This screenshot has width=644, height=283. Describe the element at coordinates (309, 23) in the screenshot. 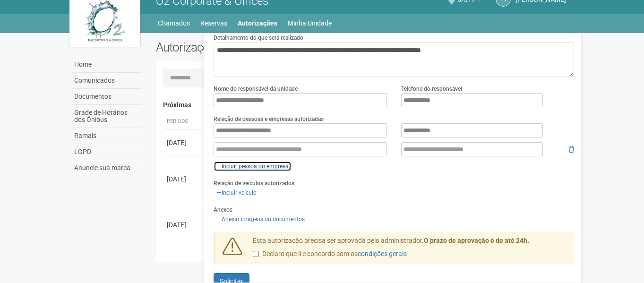

I see `a: Minha Unidade` at that location.